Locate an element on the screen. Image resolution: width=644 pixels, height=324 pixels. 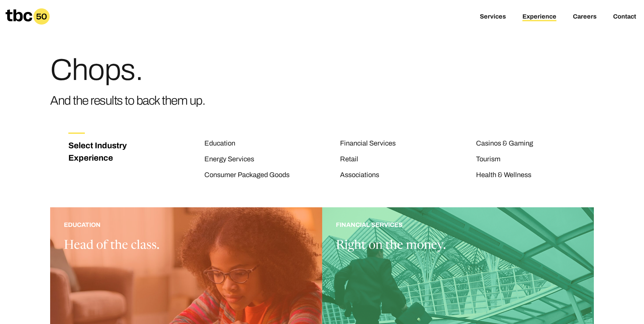
a: Financial Services is located at coordinates (368, 144).